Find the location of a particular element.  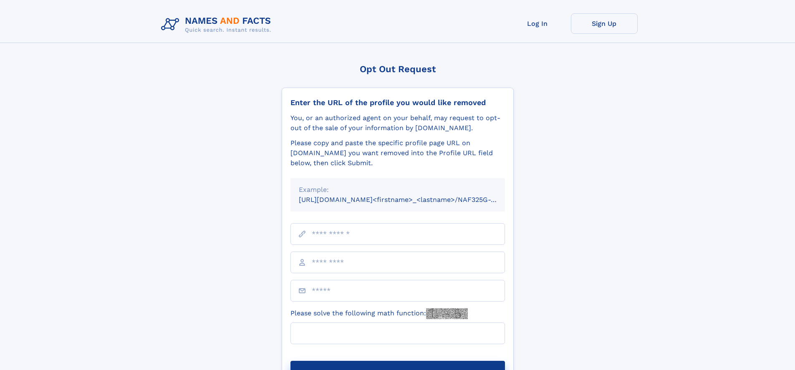

div: Example: is located at coordinates (398, 190).